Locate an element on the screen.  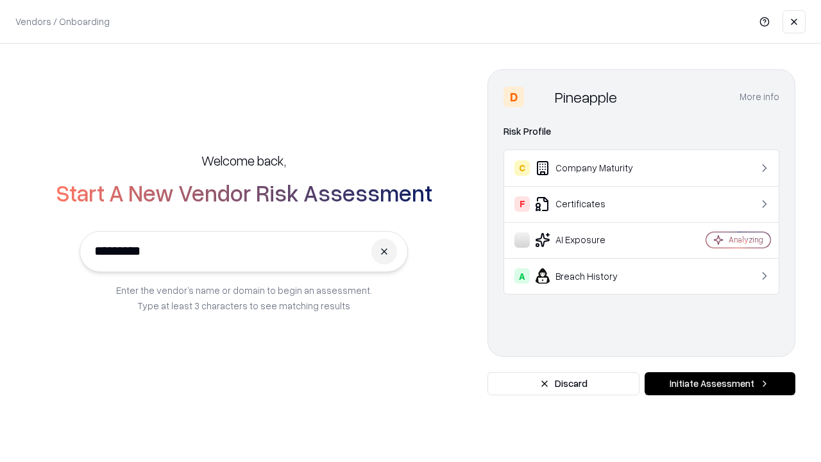
div: Certificates is located at coordinates (591, 204).